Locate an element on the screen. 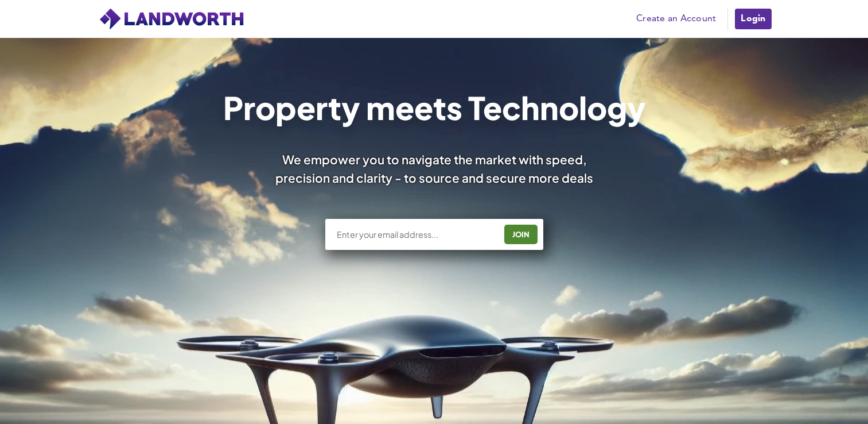  input: Enter your email address... is located at coordinates (416, 234).